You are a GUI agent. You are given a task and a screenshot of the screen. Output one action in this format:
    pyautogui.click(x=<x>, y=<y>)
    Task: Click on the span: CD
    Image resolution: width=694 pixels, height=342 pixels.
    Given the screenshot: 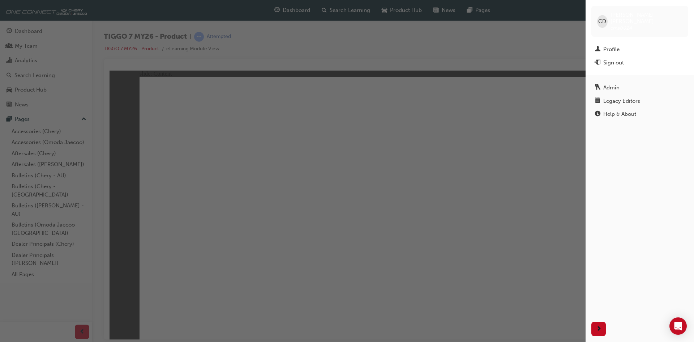 What is the action you would take?
    pyautogui.click(x=603, y=21)
    